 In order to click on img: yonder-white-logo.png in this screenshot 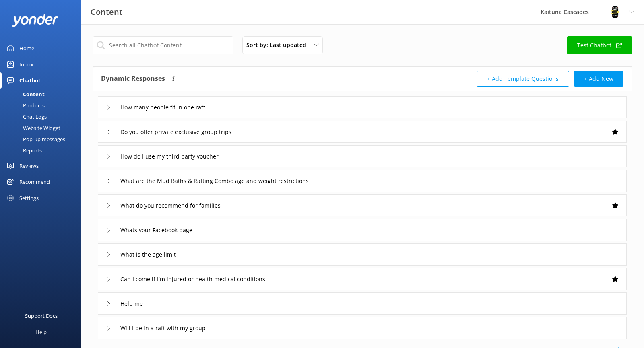, I will do `click(35, 20)`.